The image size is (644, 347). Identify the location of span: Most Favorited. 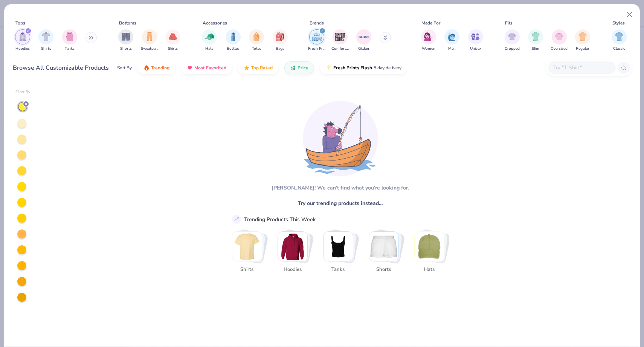
(210, 68).